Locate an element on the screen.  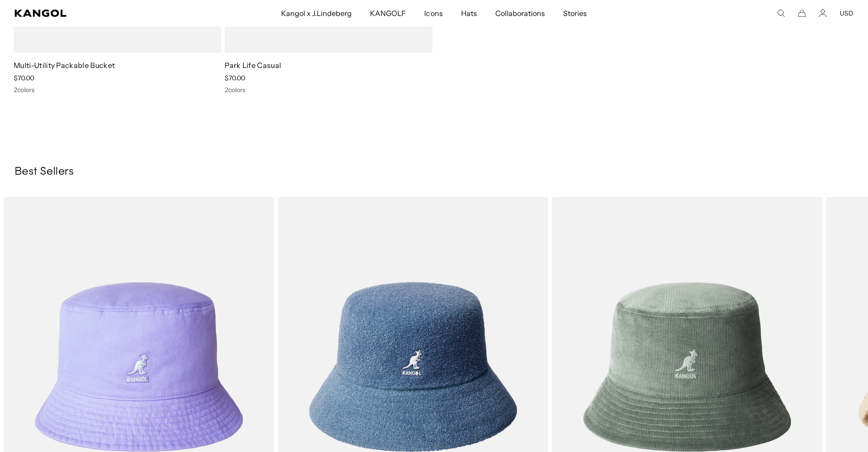
a: Multi-Utility Packable Bucket is located at coordinates (65, 66).